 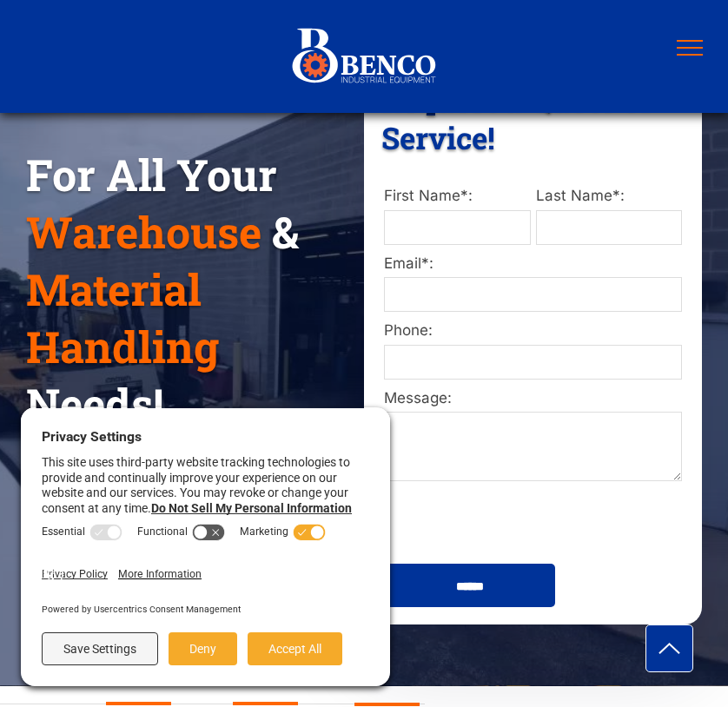 I want to click on button: menu, so click(x=690, y=48).